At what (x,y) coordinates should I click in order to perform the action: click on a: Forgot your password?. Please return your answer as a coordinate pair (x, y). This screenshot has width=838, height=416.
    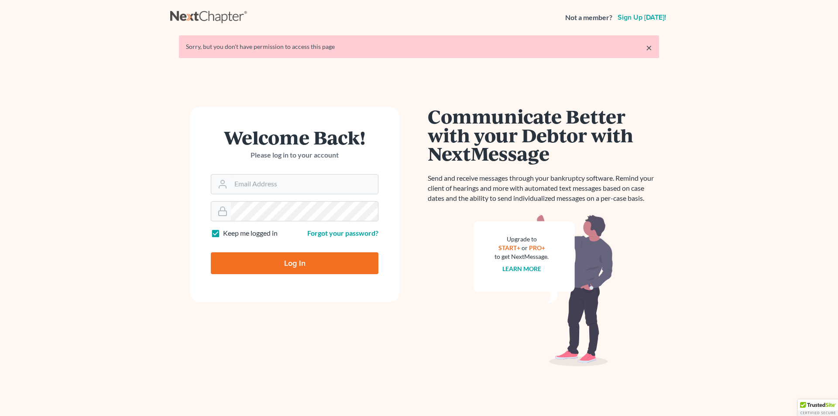
    Looking at the image, I should click on (343, 233).